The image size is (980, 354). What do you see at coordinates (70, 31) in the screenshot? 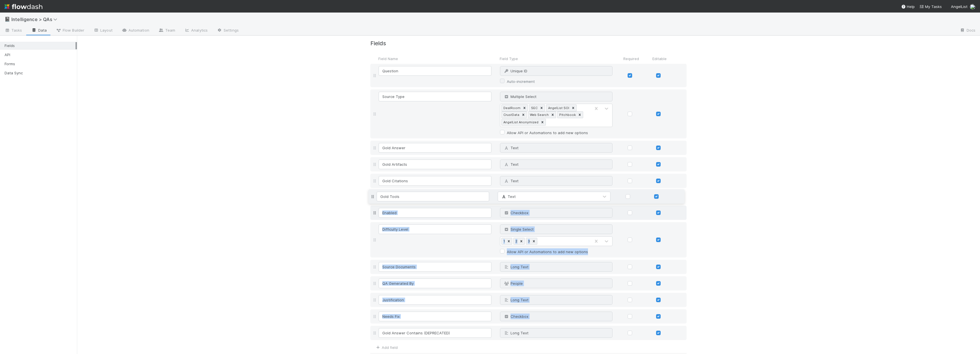
I see `a: Flow Builder` at bounding box center [70, 31].